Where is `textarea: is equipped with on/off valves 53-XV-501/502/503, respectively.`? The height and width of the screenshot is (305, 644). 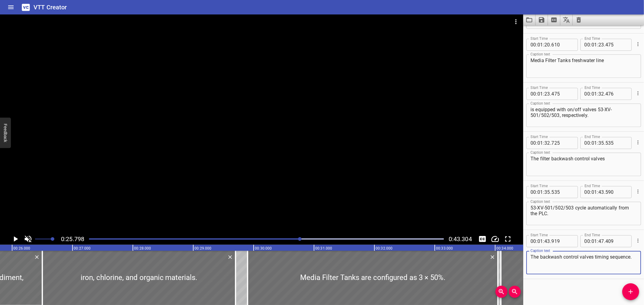
textarea: is equipped with on/off valves 53-XV-501/502/503, respectively. is located at coordinates (584, 116).